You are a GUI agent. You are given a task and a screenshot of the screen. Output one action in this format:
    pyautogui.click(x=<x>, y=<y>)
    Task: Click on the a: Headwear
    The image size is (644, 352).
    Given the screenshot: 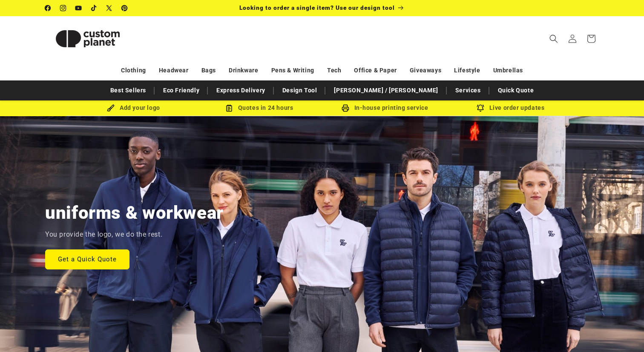 What is the action you would take?
    pyautogui.click(x=174, y=70)
    